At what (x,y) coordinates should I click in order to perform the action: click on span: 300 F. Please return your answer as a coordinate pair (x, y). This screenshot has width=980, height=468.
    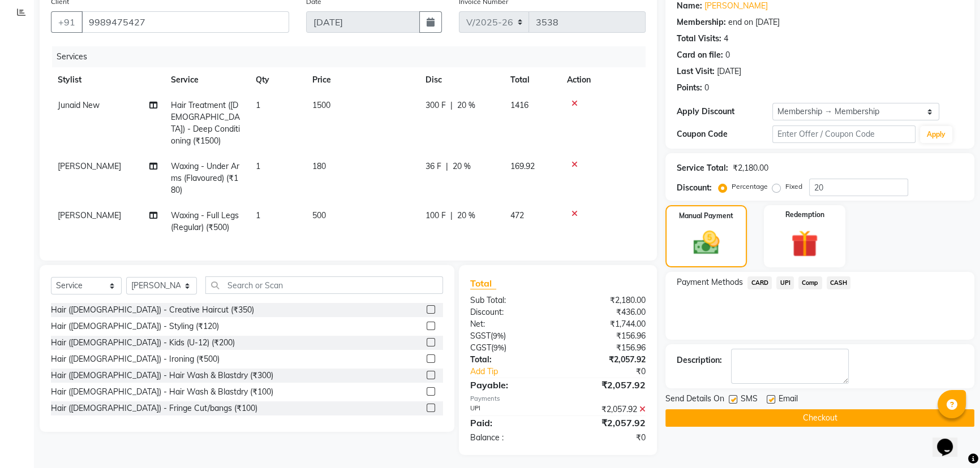
    Looking at the image, I should click on (435, 105).